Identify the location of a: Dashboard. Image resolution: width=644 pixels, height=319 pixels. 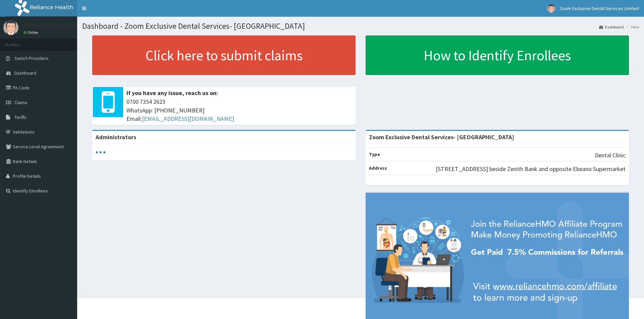
(611, 27).